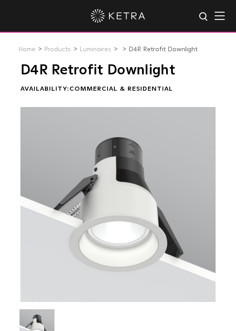  I want to click on img: Hamburger%20Nav.svg, so click(219, 15).